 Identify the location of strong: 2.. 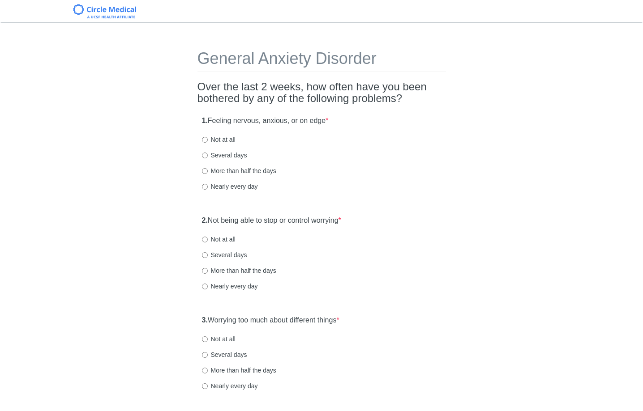
(205, 220).